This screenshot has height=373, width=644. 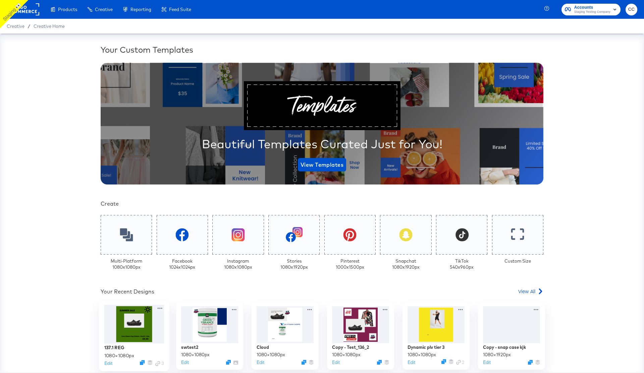 I want to click on div: Dynamic plv tier 3, so click(x=426, y=347).